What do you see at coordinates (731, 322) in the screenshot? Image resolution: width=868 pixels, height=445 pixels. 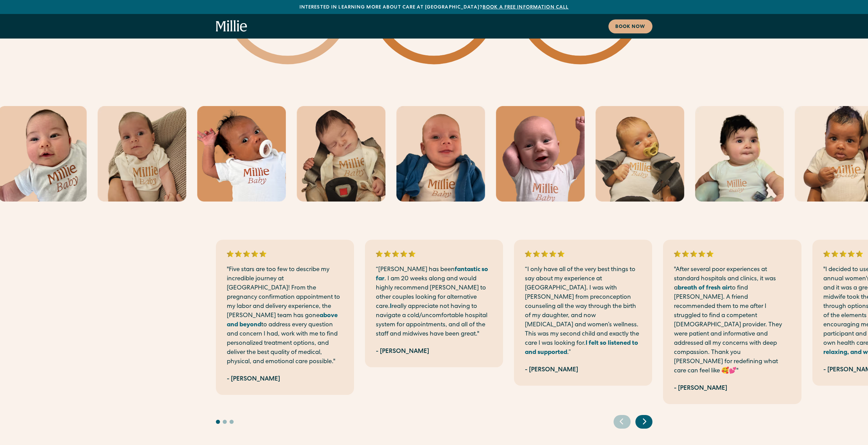 I see `div: 4 / 7` at bounding box center [731, 322].